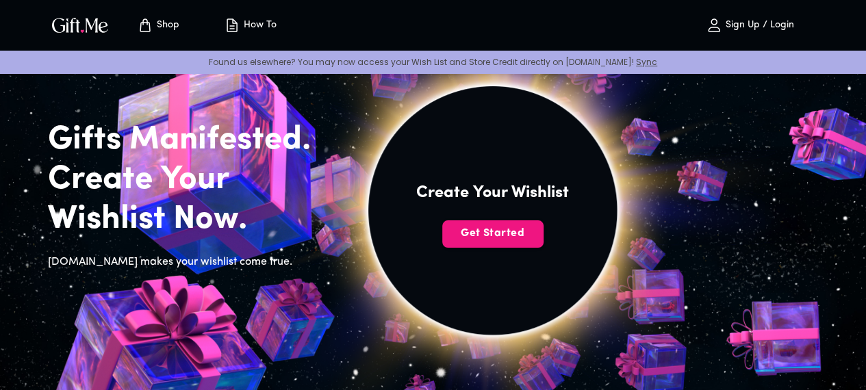  What do you see at coordinates (493, 234) in the screenshot?
I see `button: Get Started` at bounding box center [493, 234].